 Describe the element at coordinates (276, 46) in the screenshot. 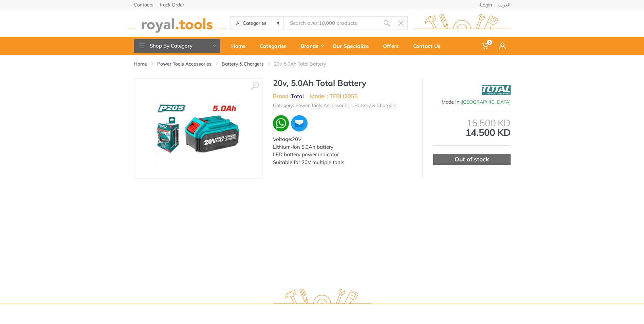

I see `a: Categories` at that location.